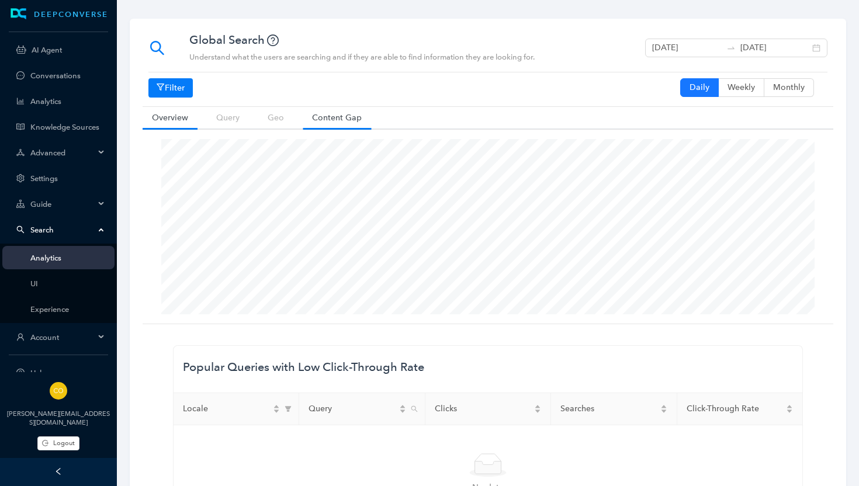 The height and width of the screenshot is (486, 859). What do you see at coordinates (68, 50) in the screenshot?
I see `a: AI Agent` at bounding box center [68, 50].